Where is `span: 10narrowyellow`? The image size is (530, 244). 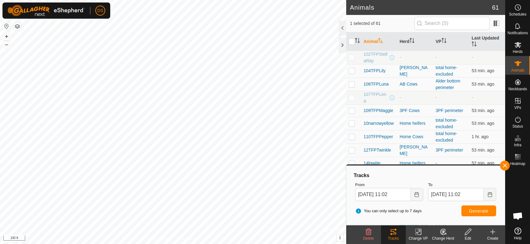 span: 10narrowyellow is located at coordinates (379, 123).